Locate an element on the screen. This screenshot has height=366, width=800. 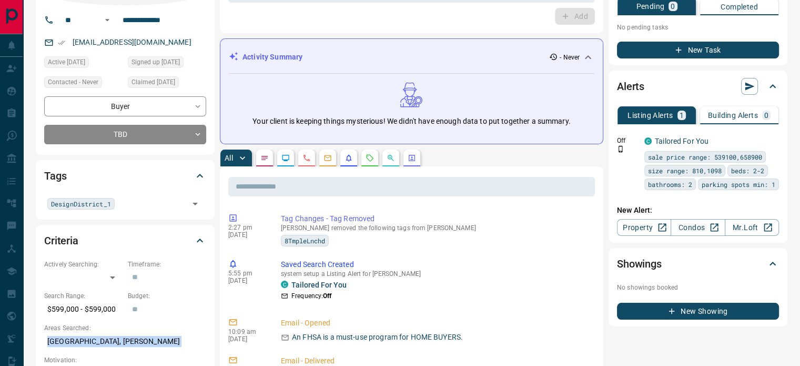
p: Completed is located at coordinates (739, 7).